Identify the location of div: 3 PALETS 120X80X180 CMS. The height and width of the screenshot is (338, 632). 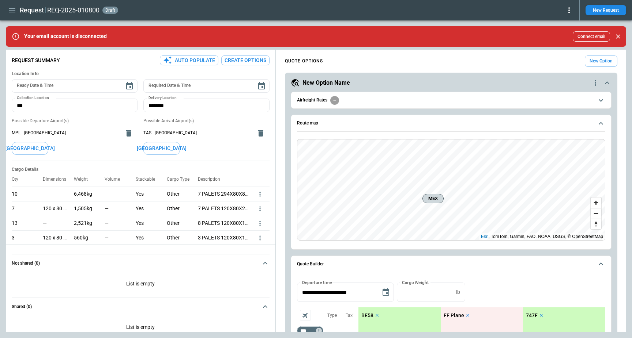
(227, 238).